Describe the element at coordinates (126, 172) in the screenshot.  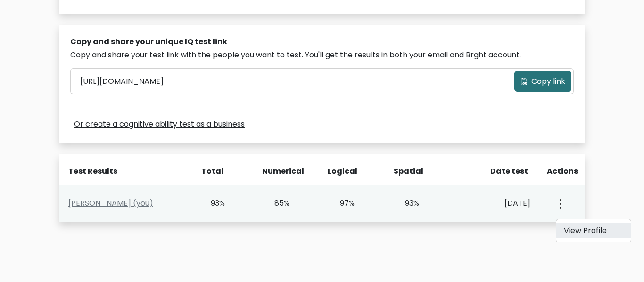
I see `div: Test Results` at that location.